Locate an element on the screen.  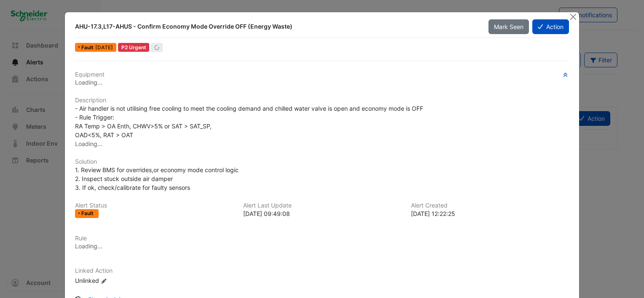
button: Close is located at coordinates (573, 17).